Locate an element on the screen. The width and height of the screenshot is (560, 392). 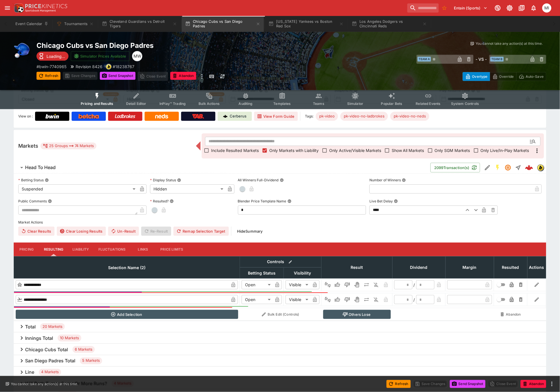
img: Betcha is located at coordinates (89, 116).